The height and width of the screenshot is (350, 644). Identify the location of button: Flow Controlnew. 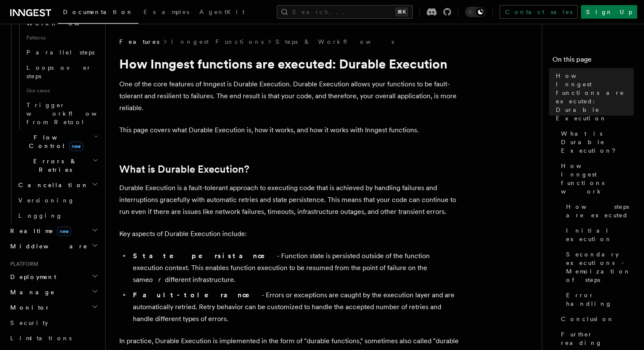
(58, 142).